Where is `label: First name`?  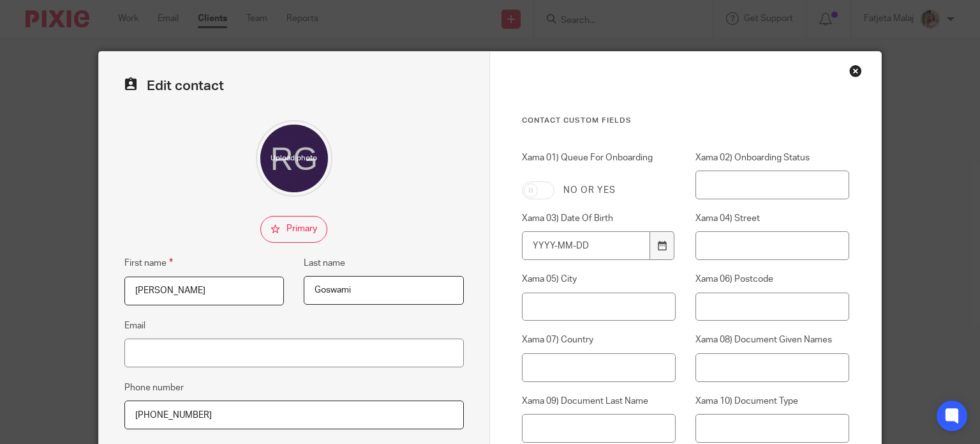
label: First name is located at coordinates (148, 263).